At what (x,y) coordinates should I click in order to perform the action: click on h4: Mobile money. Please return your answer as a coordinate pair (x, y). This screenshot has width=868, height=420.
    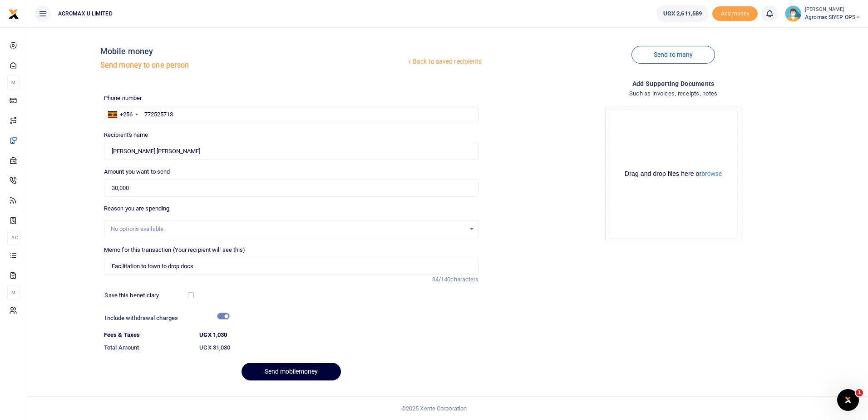
    Looking at the image, I should click on (253, 52).